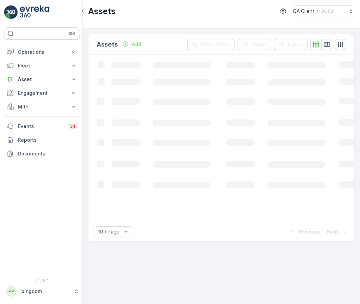 The image size is (360, 304). What do you see at coordinates (333, 232) in the screenshot?
I see `p: Next` at bounding box center [333, 232].